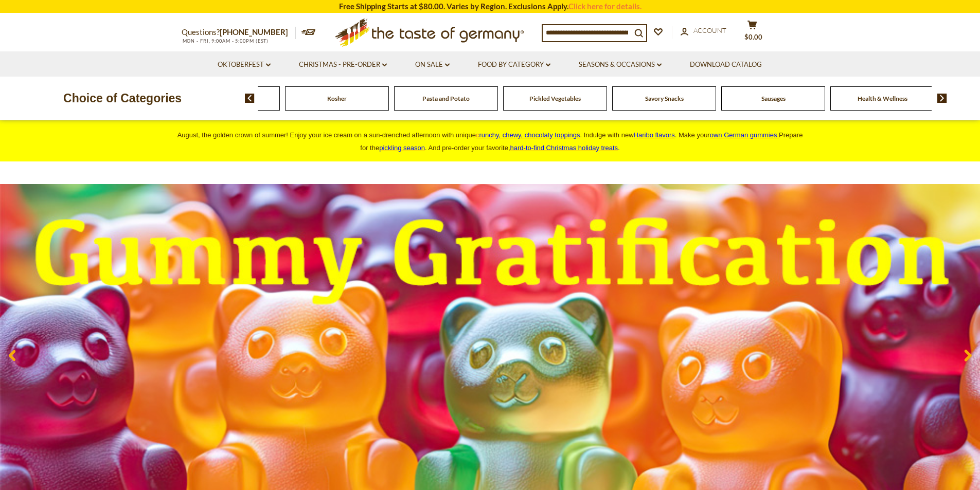  I want to click on img: previous arrow, so click(249, 98).